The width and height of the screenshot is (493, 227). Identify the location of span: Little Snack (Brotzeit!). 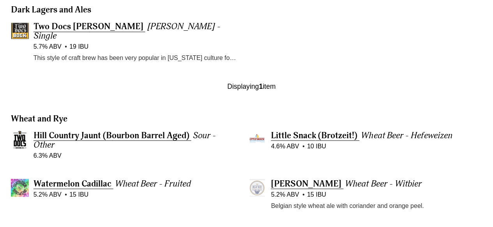
(314, 135).